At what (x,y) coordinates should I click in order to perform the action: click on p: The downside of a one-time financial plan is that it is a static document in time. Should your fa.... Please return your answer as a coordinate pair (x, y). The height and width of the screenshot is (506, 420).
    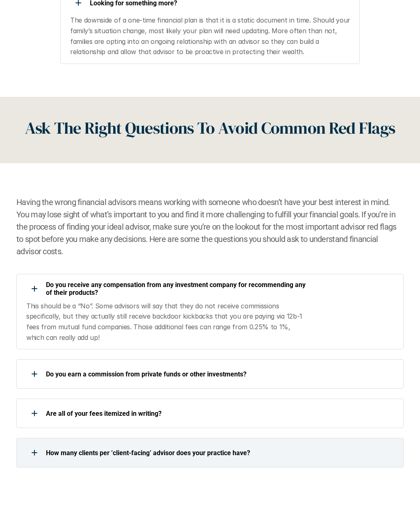
    Looking at the image, I should click on (210, 36).